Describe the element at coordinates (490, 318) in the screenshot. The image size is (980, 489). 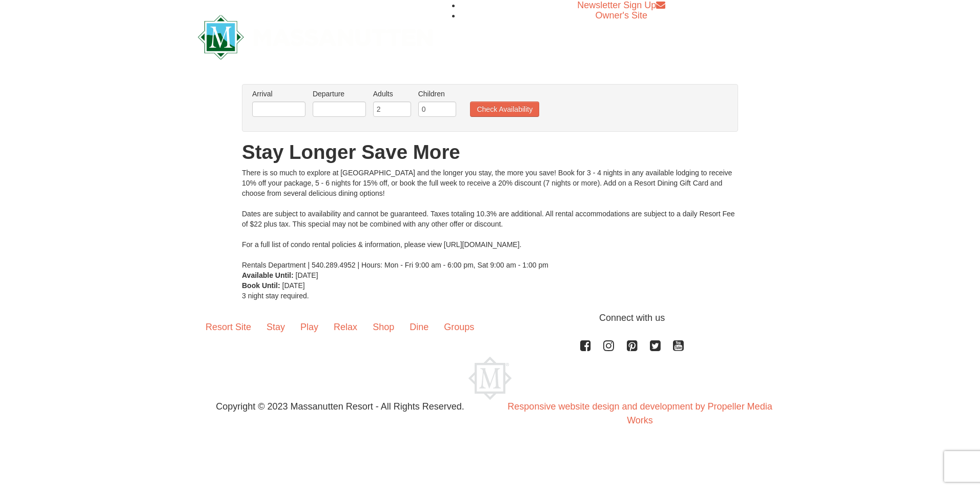
I see `p: Connect with us` at that location.